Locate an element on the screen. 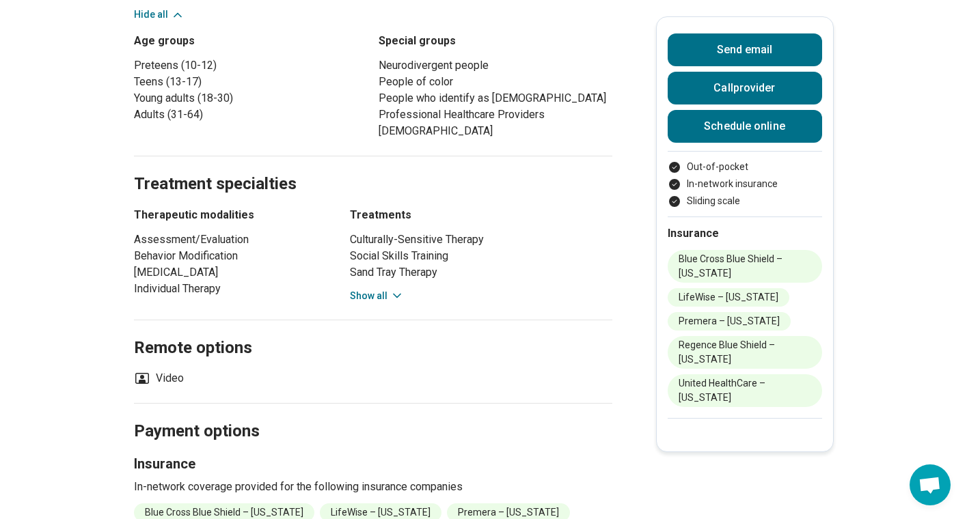 The width and height of the screenshot is (967, 519). li: Preteens (10-12) is located at coordinates (251, 66).